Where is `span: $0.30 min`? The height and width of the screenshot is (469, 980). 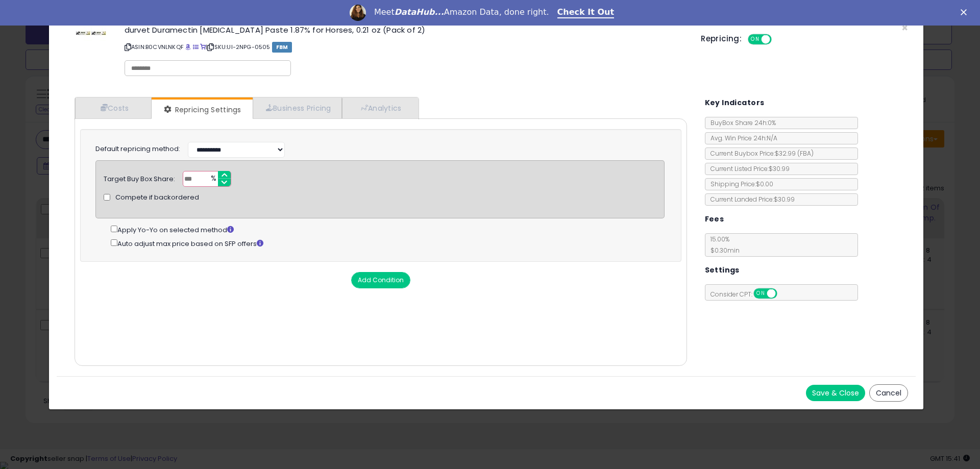 span: $0.30 min is located at coordinates (722, 250).